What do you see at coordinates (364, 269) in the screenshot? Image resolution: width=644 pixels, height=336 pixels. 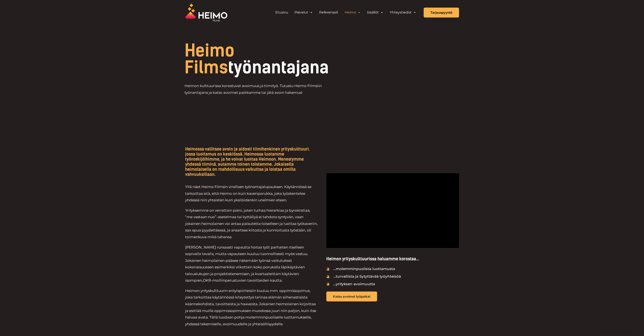 I see `span: ...molemminpuolista luottamusta` at bounding box center [364, 269].